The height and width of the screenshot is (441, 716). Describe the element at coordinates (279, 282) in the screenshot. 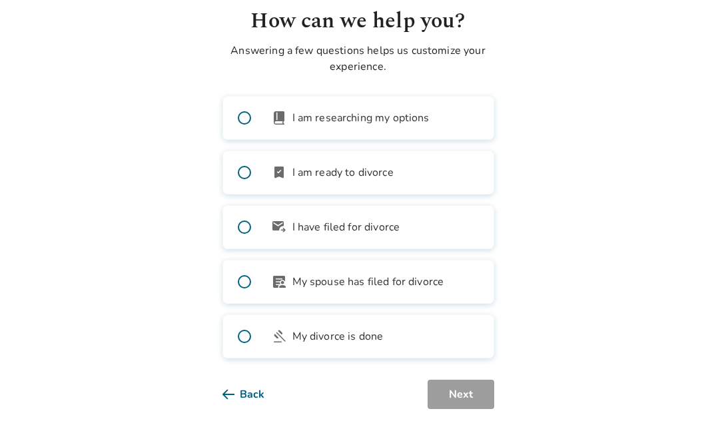

I see `span: article_person` at that location.